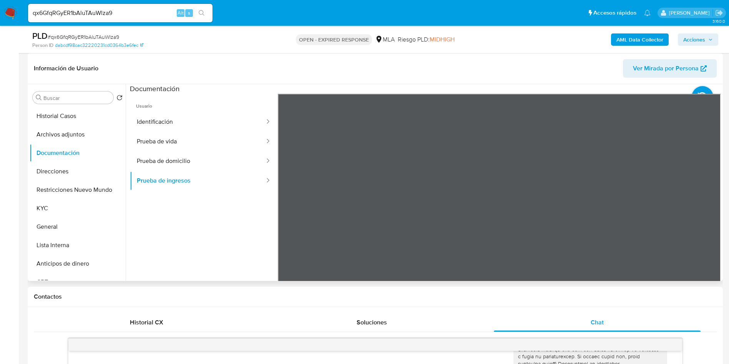  What do you see at coordinates (78, 153) in the screenshot?
I see `button: Documentación` at bounding box center [78, 153].